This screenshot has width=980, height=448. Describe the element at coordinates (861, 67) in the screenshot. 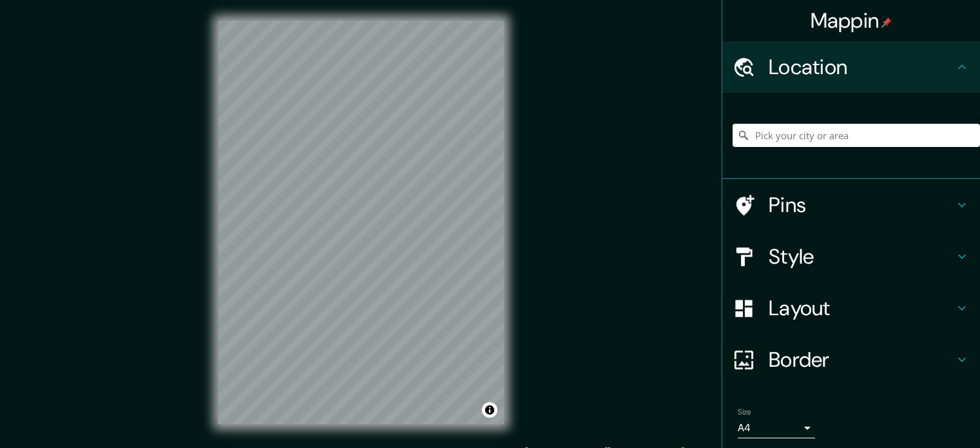

I see `h4: Location` at that location.